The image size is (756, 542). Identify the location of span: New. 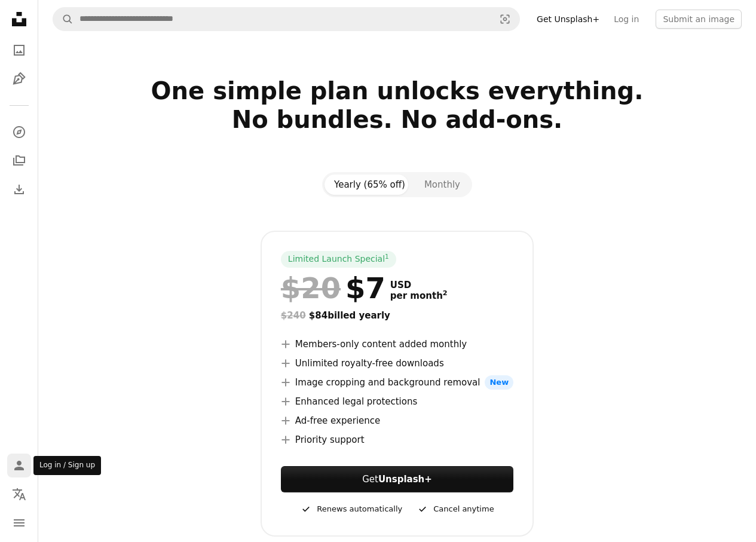
(499, 382).